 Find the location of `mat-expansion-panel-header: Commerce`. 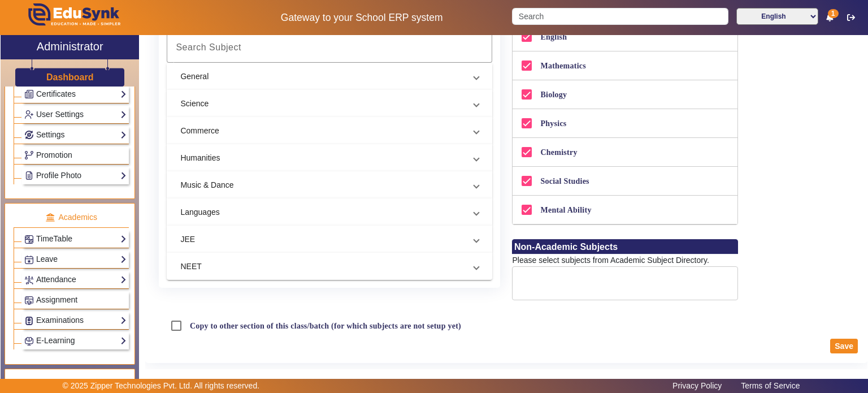

mat-expansion-panel-header: Commerce is located at coordinates (330, 131).